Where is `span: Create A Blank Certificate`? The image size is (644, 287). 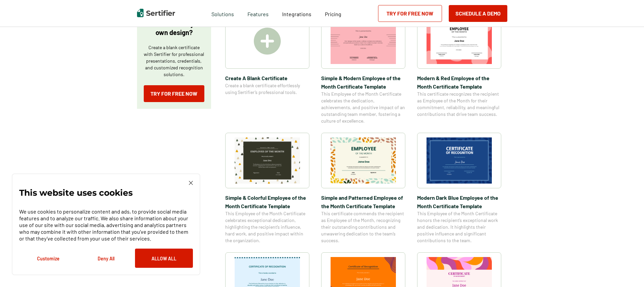
span: Create A Blank Certificate is located at coordinates (267, 78).